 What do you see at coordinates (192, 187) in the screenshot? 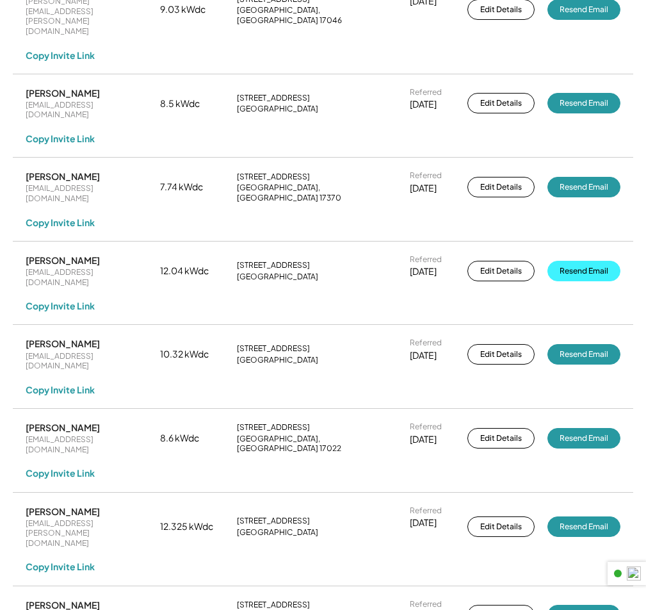
I see `div: 7.74 kWdc` at bounding box center [192, 187].